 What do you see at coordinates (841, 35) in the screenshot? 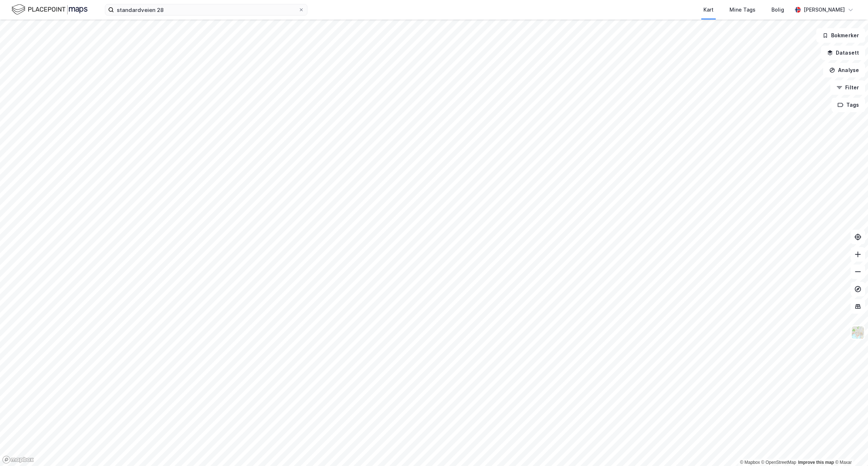
I see `button: Bokmerker` at bounding box center [841, 35].